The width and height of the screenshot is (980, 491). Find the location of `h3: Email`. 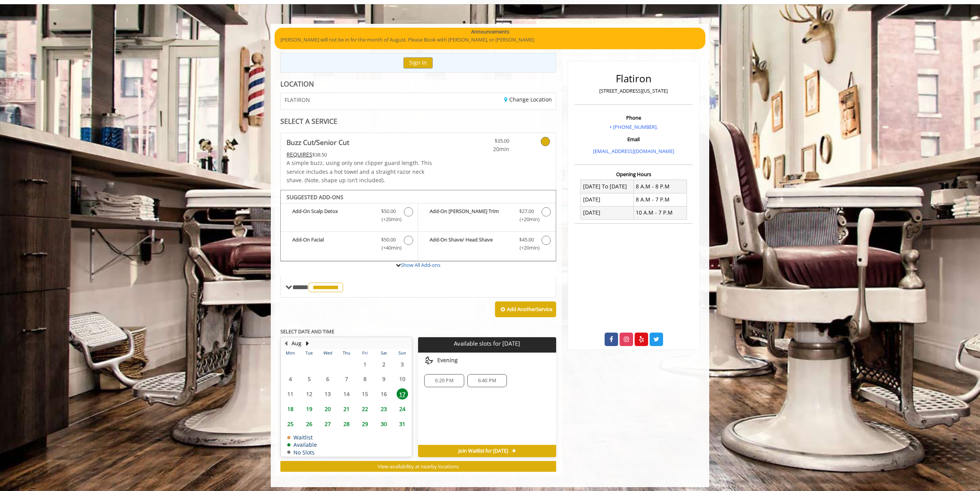

h3: Email is located at coordinates (634, 139).